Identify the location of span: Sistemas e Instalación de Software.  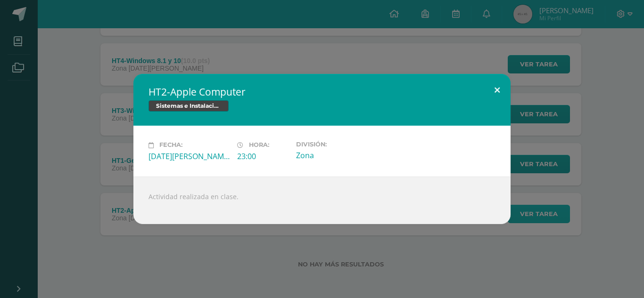
(189, 106).